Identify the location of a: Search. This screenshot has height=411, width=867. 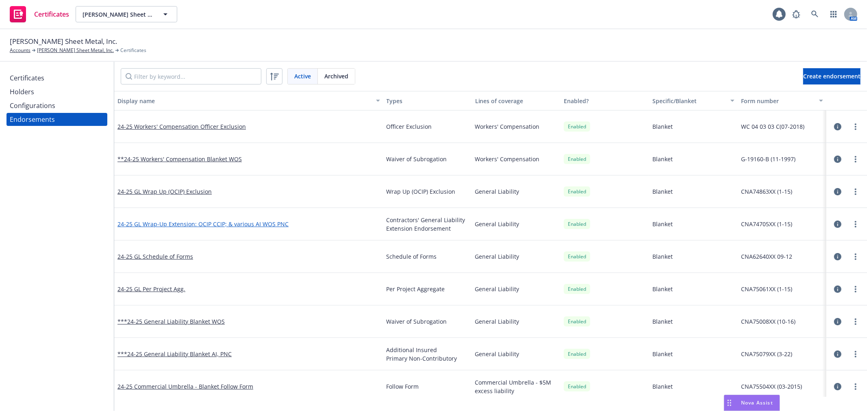
(815, 14).